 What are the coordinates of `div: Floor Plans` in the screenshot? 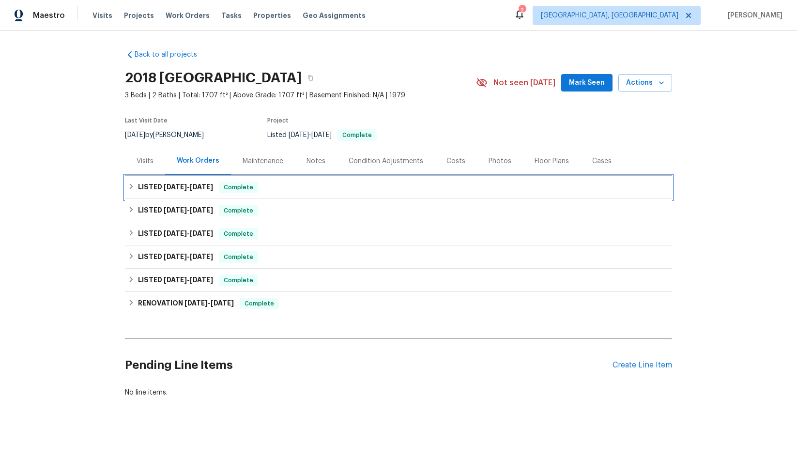 It's located at (552, 161).